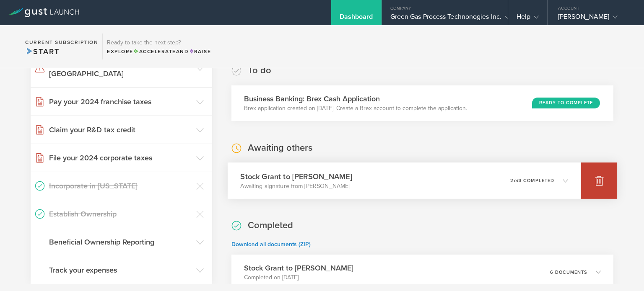  I want to click on div: Chat Widget, so click(623, 271).